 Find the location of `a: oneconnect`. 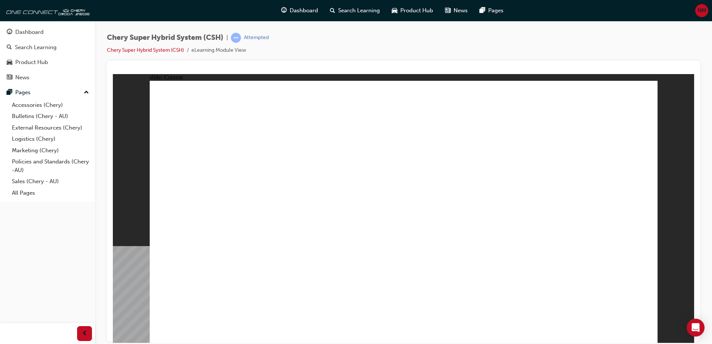

a: oneconnect is located at coordinates (47, 10).